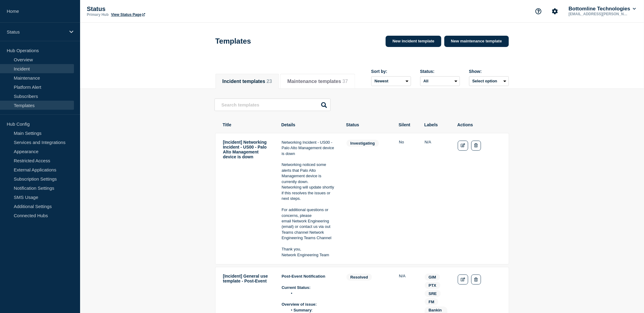 The height and width of the screenshot is (313, 644). What do you see at coordinates (247, 199) in the screenshot?
I see `td: Title: [Incident] Networking Incident - US00 - Palo Alto Management device is down` at bounding box center [247, 199].